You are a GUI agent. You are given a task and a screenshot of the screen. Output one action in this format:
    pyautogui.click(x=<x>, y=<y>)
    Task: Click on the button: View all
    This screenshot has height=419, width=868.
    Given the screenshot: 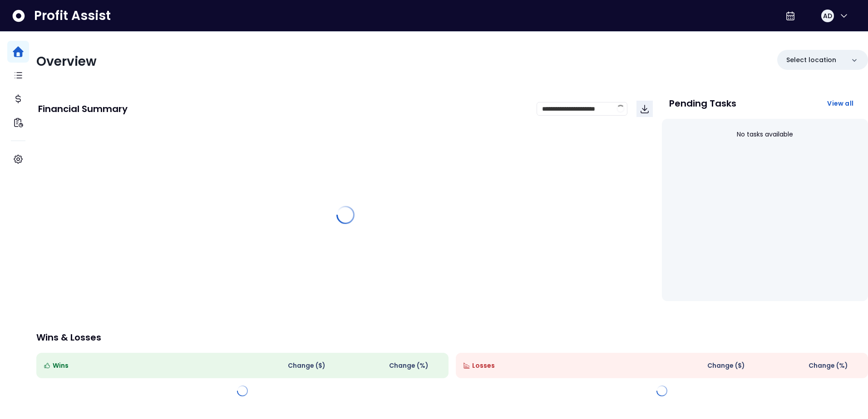 What is the action you would take?
    pyautogui.click(x=840, y=104)
    